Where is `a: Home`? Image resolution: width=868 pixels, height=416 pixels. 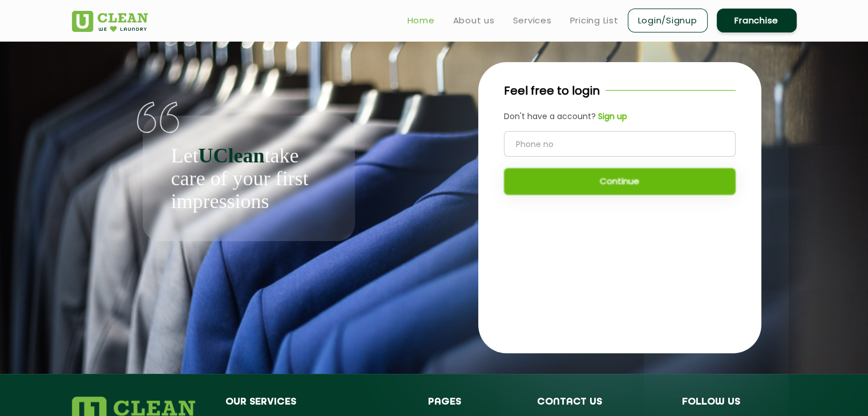 a: Home is located at coordinates (421, 21).